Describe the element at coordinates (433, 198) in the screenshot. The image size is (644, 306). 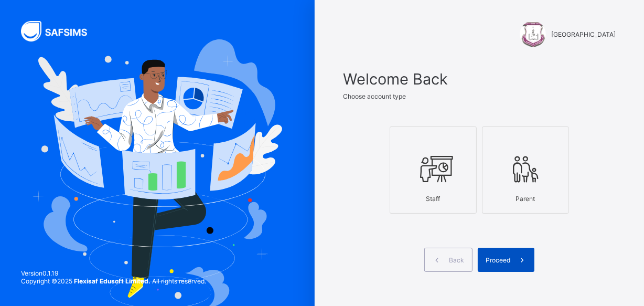
I see `div: Staff` at that location.